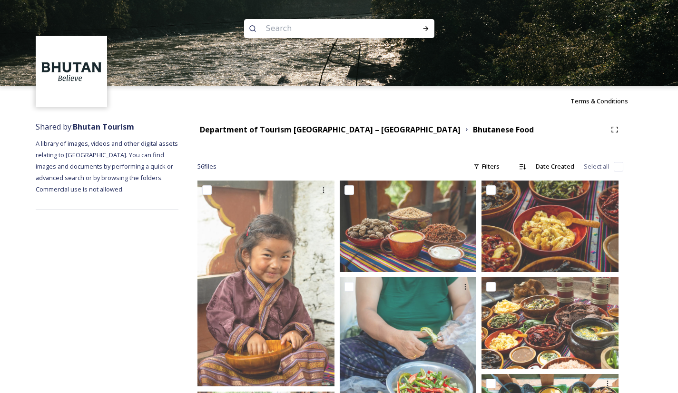 The height and width of the screenshot is (393, 678). What do you see at coordinates (503, 129) in the screenshot?
I see `strong: Bhutanese Food` at bounding box center [503, 129].